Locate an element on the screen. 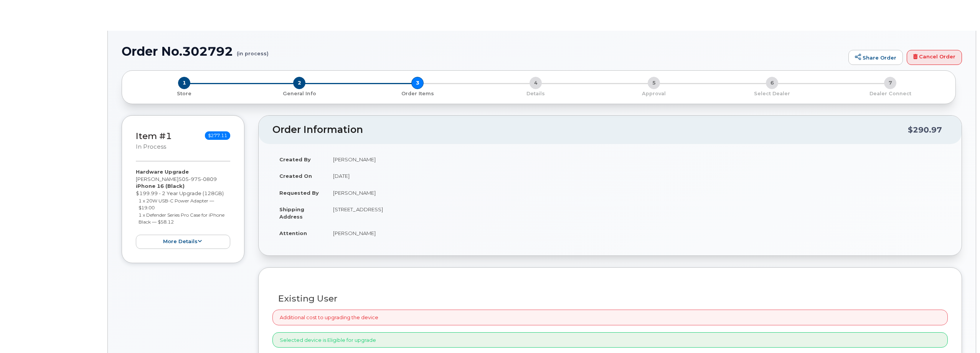  button: more details is located at coordinates (183, 242).